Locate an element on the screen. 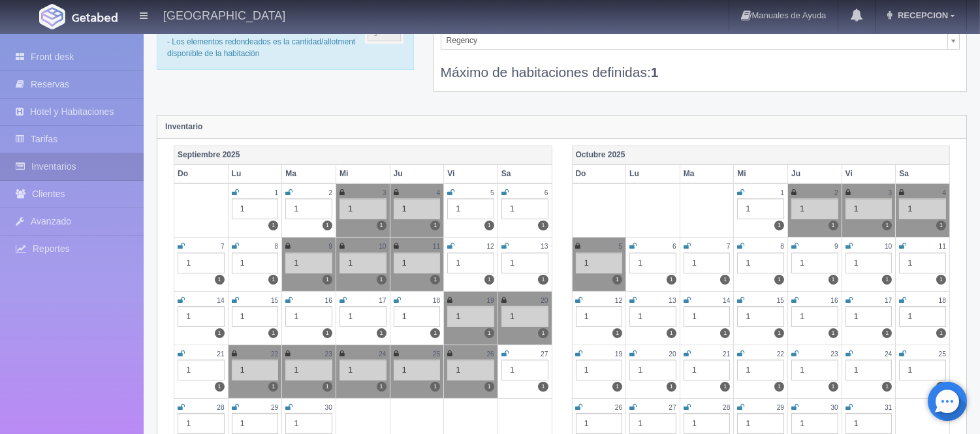  small: 14 is located at coordinates (726, 300).